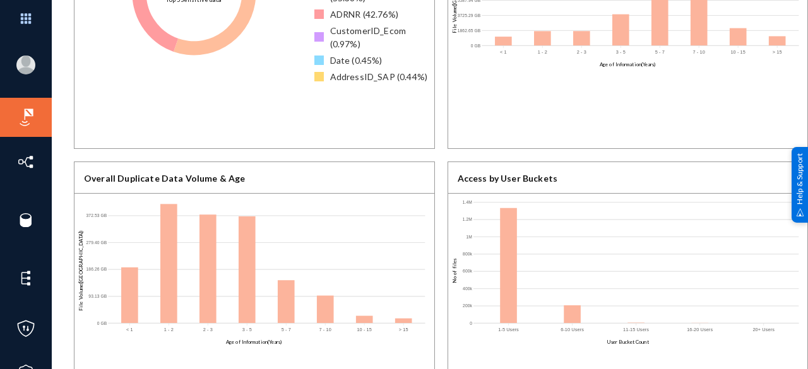  What do you see at coordinates (471, 323) in the screenshot?
I see `text: 0` at bounding box center [471, 323].